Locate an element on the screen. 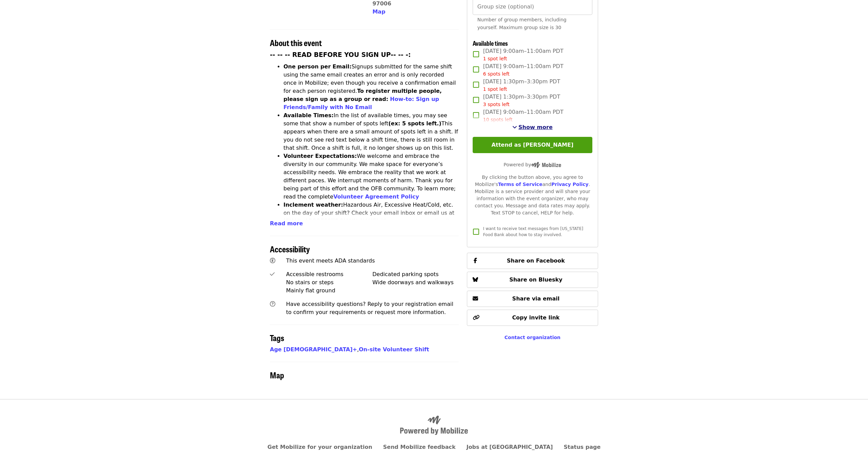  div: No stairs or steps is located at coordinates (329, 283).